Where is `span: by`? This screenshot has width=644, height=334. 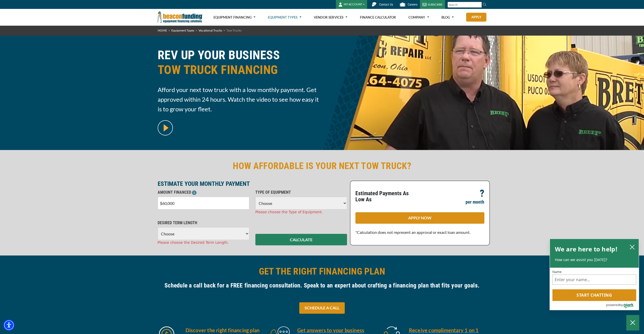 span: by is located at coordinates (621, 305).